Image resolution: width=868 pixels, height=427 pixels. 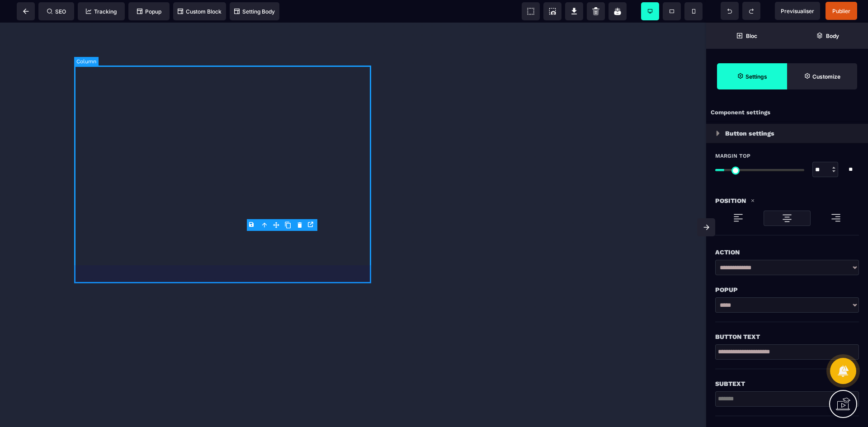 What do you see at coordinates (757, 76) in the screenshot?
I see `strong: Settings` at bounding box center [757, 76].